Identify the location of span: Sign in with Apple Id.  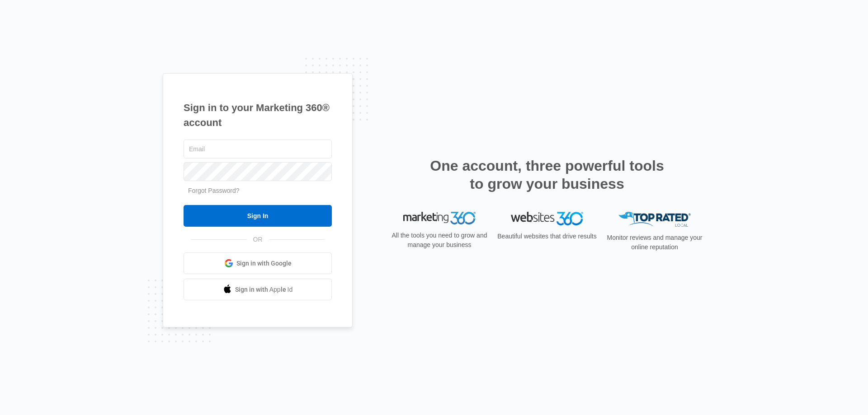
(264, 290).